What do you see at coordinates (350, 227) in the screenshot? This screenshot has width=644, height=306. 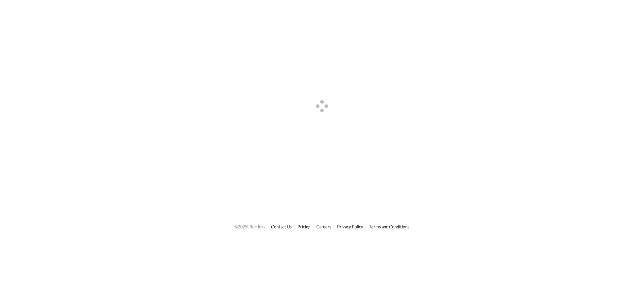 I see `a: Privacy Policy` at bounding box center [350, 227].